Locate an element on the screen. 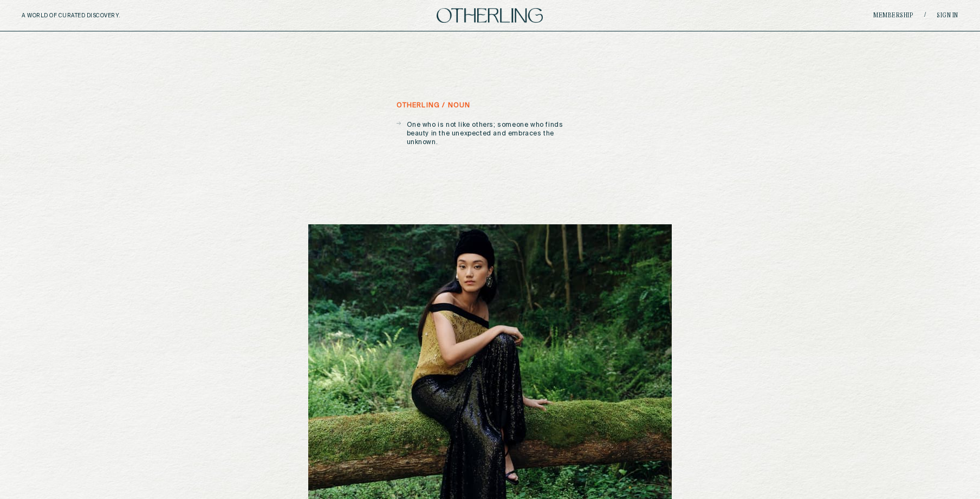 This screenshot has width=980, height=499. p: One who is not like others; someone who finds beauty in the unexpected and embraces the unknown. is located at coordinates (495, 134).